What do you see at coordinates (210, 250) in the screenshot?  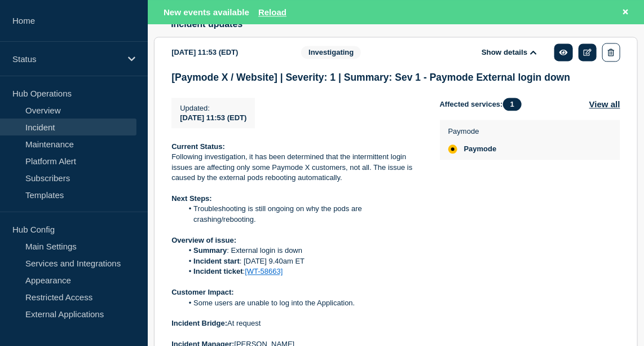 I see `strong: Summary` at bounding box center [210, 250].